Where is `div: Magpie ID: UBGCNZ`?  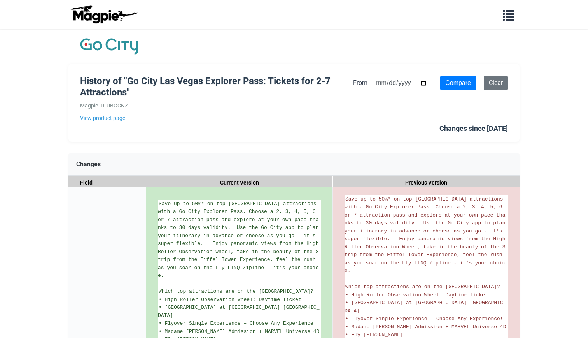
div: Magpie ID: UBGCNZ is located at coordinates (217, 105).